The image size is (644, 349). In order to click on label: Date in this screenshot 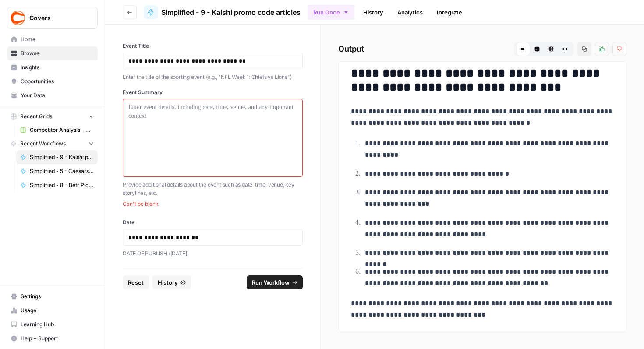, I will do `click(212, 223)`.